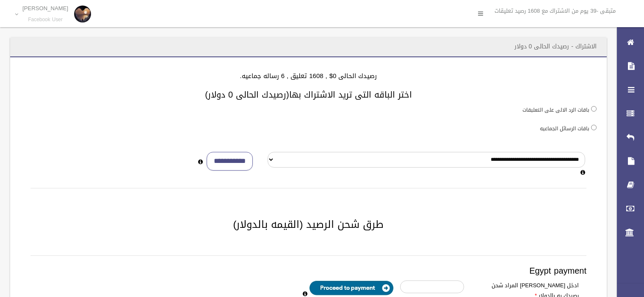 The image size is (644, 297). What do you see at coordinates (556, 46) in the screenshot?
I see `header: الاشتراك - رصيدك الحالى 0 دولار` at bounding box center [556, 46].